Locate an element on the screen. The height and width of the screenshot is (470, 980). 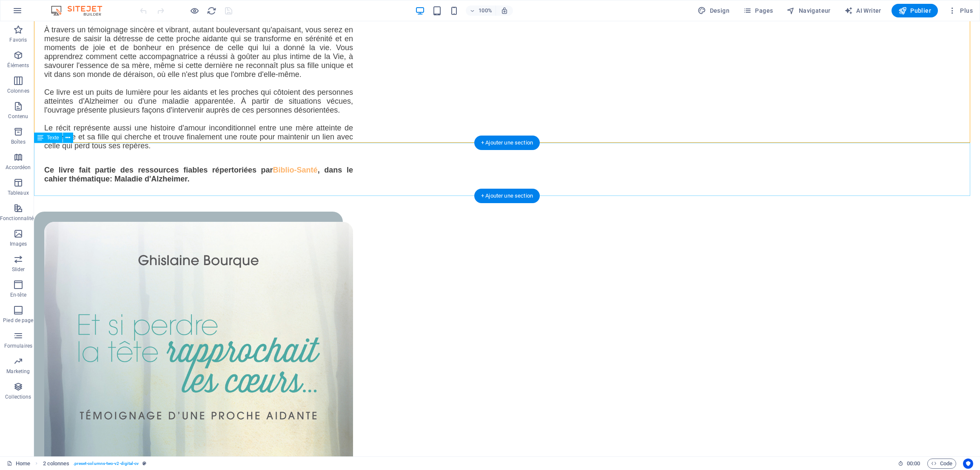
button: Code is located at coordinates (942, 464).